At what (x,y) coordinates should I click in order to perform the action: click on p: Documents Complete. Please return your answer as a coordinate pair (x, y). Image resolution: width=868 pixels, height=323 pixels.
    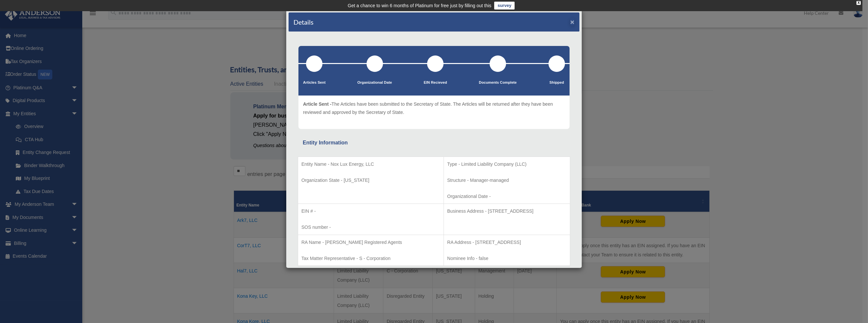
    Looking at the image, I should click on (497, 83).